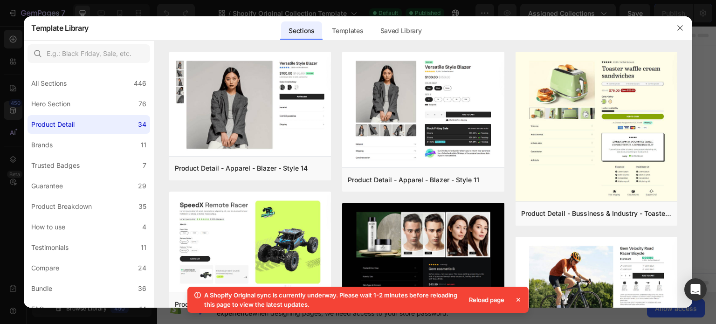 The image size is (716, 324). Describe the element at coordinates (142, 289) in the screenshot. I see `div: 36` at that location.